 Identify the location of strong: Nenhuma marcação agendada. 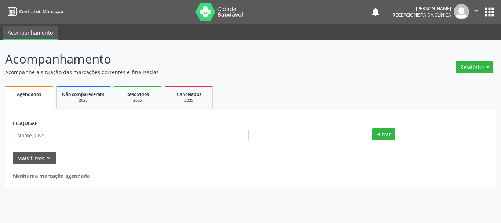
(51, 175).